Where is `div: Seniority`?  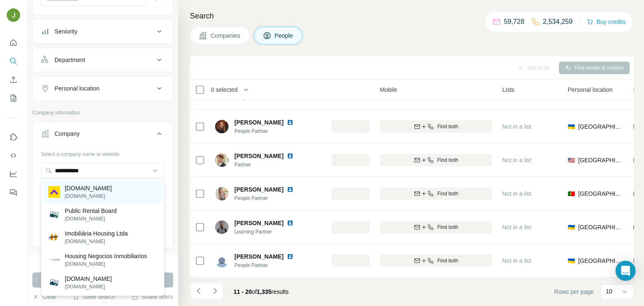
div: Seniority is located at coordinates (66, 31).